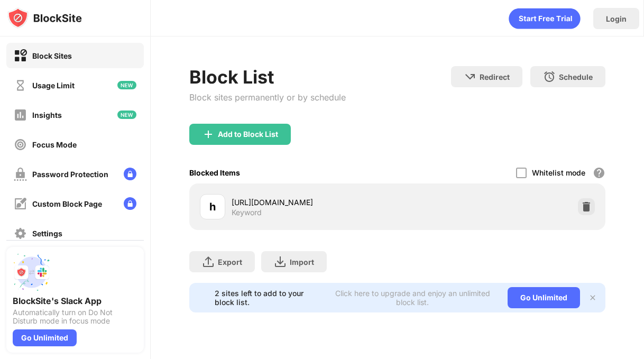 Image resolution: width=644 pixels, height=359 pixels. I want to click on div: Block List, so click(267, 77).